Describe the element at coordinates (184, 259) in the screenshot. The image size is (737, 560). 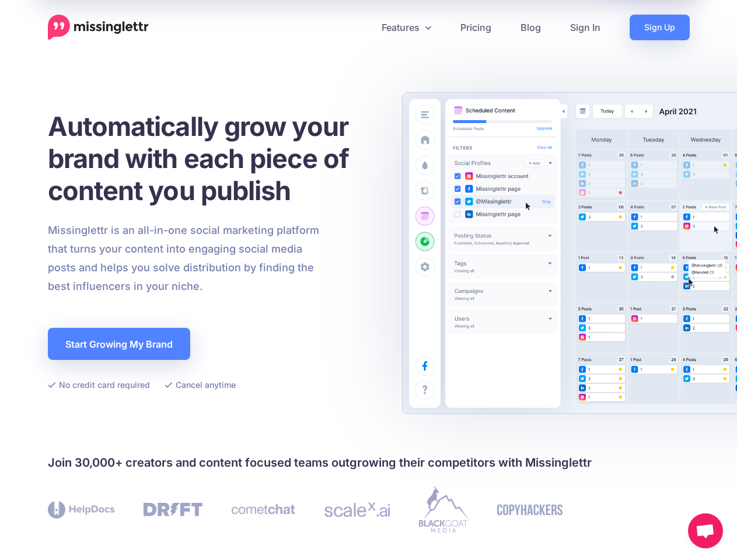
I see `p: Missinglettr is an all-in-one social marketing platform that turns your content into engaging soc...` at that location.